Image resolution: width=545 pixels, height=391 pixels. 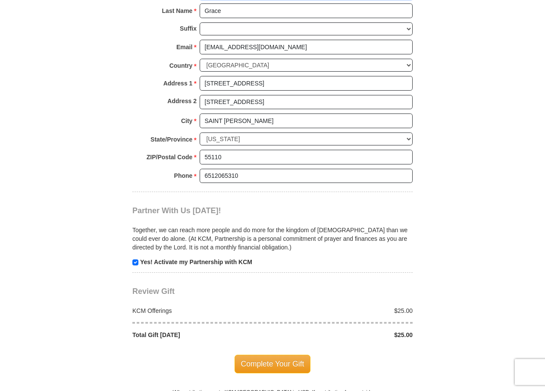 What do you see at coordinates (273, 364) in the screenshot?
I see `span: Complete Your Gift` at bounding box center [273, 364].